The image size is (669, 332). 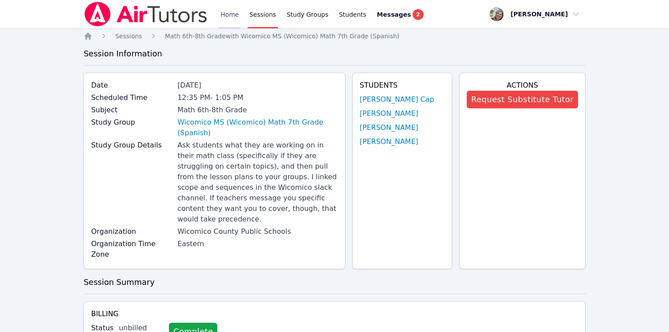 What do you see at coordinates (132, 249) in the screenshot?
I see `label: Organization Time Zone` at bounding box center [132, 249].